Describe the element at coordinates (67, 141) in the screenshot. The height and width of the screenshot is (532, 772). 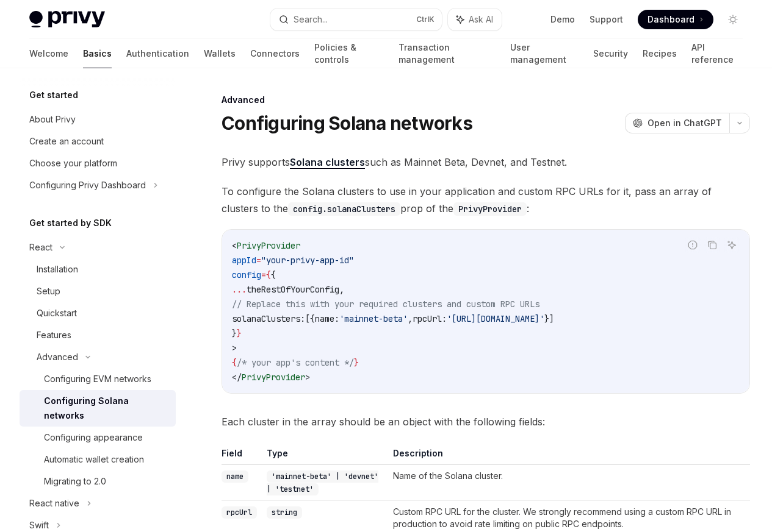
I see `div: Create an account` at that location.